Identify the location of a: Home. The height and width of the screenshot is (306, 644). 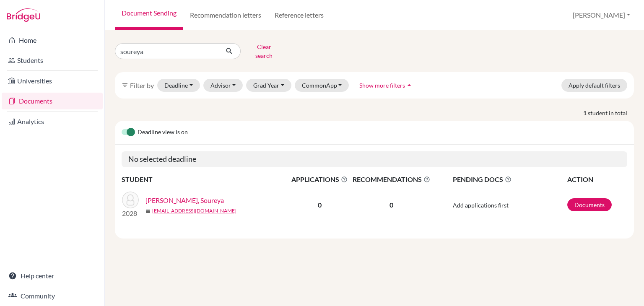
(52, 41).